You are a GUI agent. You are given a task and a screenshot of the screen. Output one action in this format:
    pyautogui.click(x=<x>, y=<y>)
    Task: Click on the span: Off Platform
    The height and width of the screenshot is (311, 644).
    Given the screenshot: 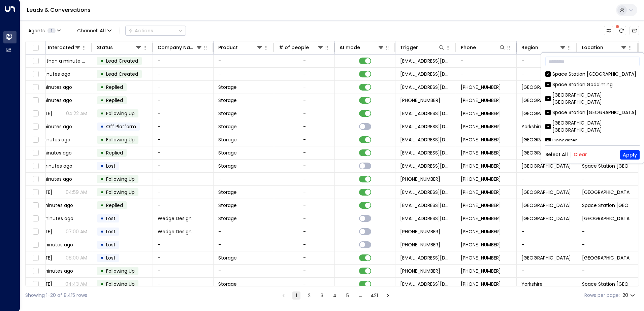 What is the action you would take?
    pyautogui.click(x=121, y=126)
    